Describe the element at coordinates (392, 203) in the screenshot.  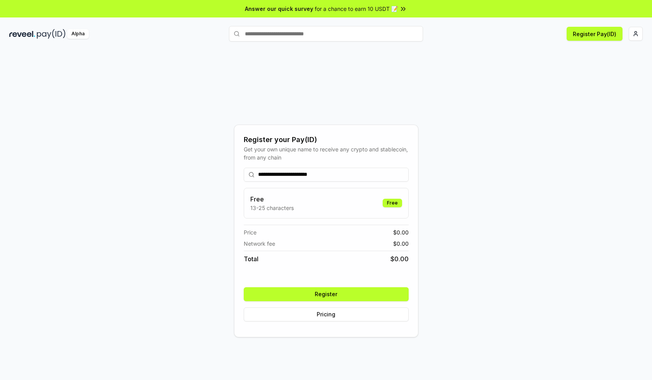
I see `div: Free` at that location.